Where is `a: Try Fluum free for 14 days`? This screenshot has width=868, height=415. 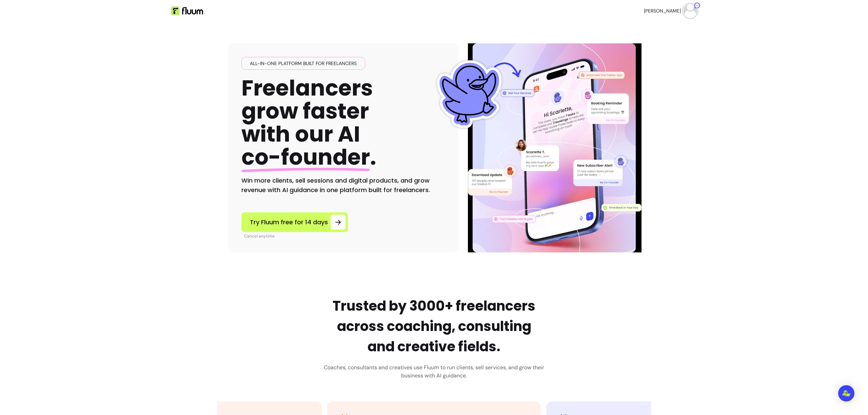
a: Try Fluum free for 14 days is located at coordinates (294, 222).